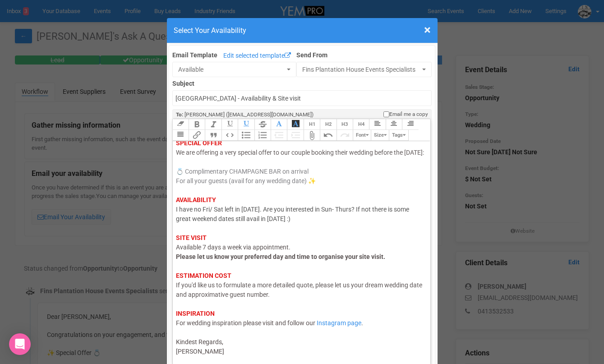 Image resolution: width=604 pixels, height=364 pixels. Describe the element at coordinates (329, 124) in the screenshot. I see `span: H2` at that location.